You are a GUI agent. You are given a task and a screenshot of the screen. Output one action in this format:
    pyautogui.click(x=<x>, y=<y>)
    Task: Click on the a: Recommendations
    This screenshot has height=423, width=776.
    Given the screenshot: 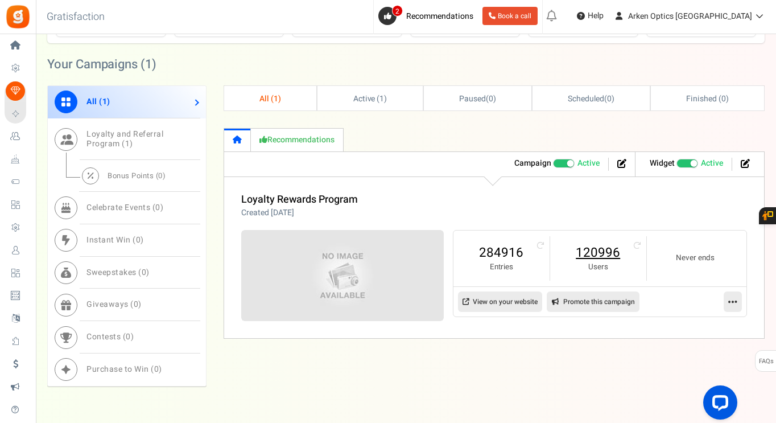 What is the action you would take?
    pyautogui.click(x=297, y=139)
    